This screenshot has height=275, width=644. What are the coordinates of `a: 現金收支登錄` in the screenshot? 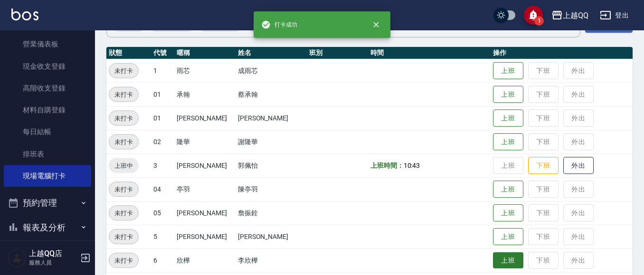 It's located at (47, 66).